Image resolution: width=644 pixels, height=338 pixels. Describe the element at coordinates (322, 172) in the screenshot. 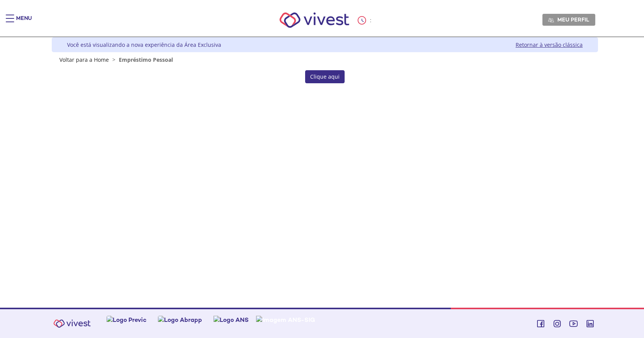

I see `div: Vivest` at that location.